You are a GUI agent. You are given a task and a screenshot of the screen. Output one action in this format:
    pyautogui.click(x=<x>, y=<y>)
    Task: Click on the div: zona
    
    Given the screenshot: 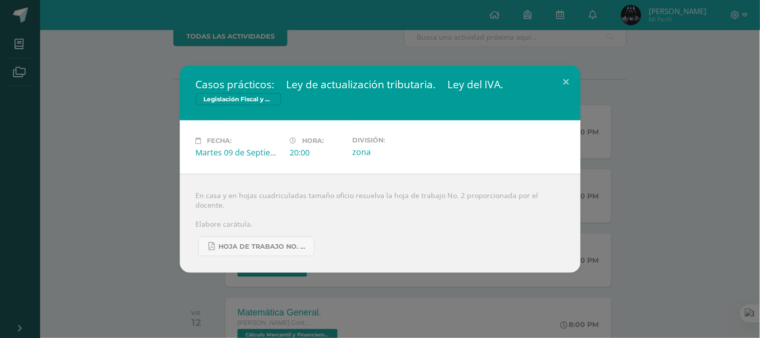 What is the action you would take?
    pyautogui.click(x=396, y=152)
    